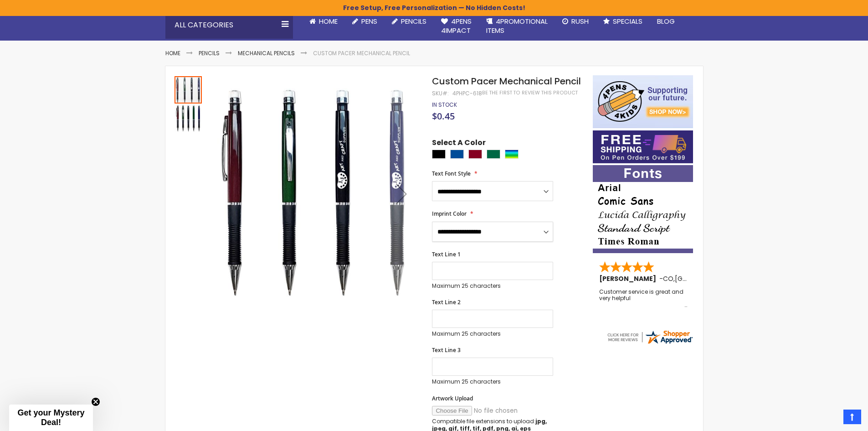  I want to click on span: Pencils, so click(414, 21).